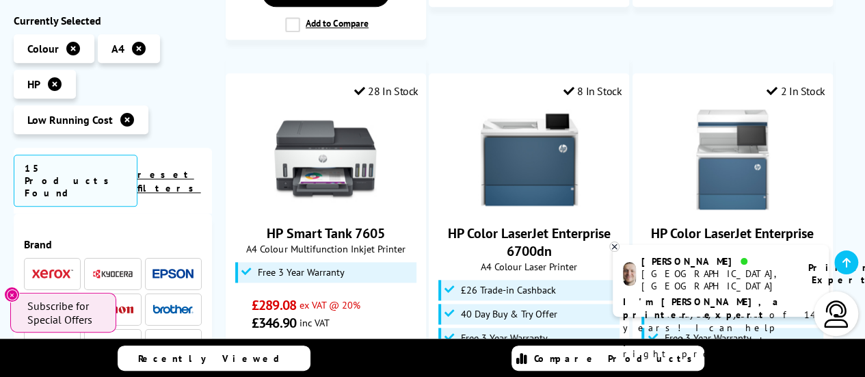 The image size is (865, 377). Describe the element at coordinates (53, 274) in the screenshot. I see `img: Xerox` at that location.